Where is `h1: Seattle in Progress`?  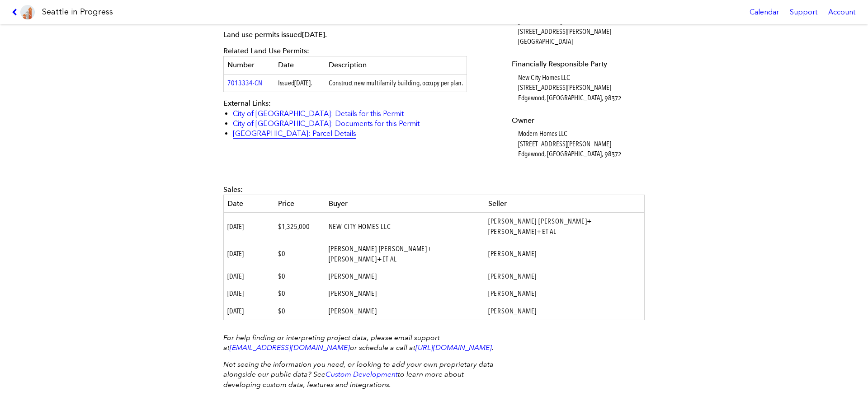
h1: Seattle in Progress is located at coordinates (78, 12).